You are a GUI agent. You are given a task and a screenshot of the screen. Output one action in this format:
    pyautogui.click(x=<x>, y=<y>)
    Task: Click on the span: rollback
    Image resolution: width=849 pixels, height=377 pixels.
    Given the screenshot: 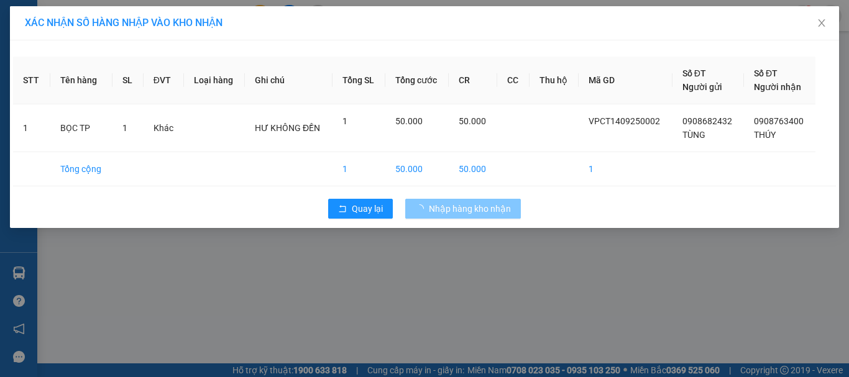 What is the action you would take?
    pyautogui.click(x=343, y=210)
    